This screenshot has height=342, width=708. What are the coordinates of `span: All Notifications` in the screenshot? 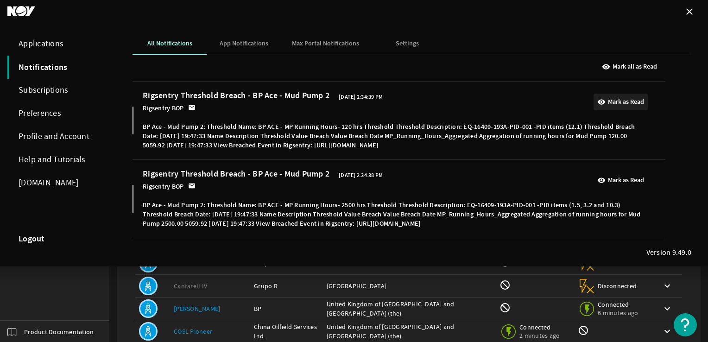 It's located at (170, 44).